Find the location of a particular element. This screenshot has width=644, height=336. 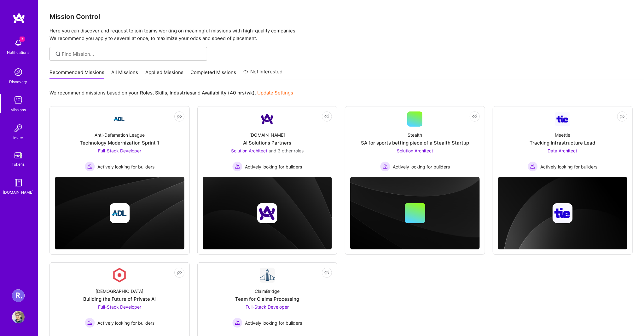

p: We recommend missions based on your , , and . is located at coordinates (171, 92).